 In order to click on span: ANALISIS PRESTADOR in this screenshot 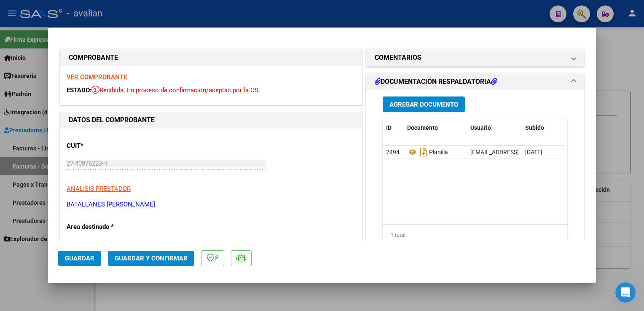, I will do `click(98, 189)`.